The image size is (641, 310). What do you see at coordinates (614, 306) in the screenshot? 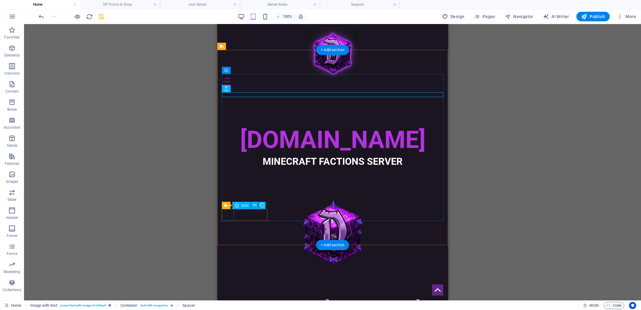
I see `button: Code` at bounding box center [614, 306].